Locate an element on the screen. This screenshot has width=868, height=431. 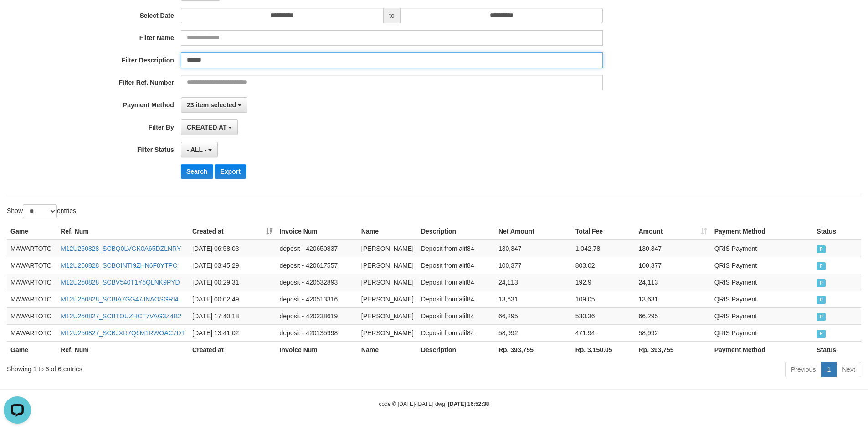
a: M12U250828_SCBV540T1Y5QLNK9PYD is located at coordinates (120, 282).